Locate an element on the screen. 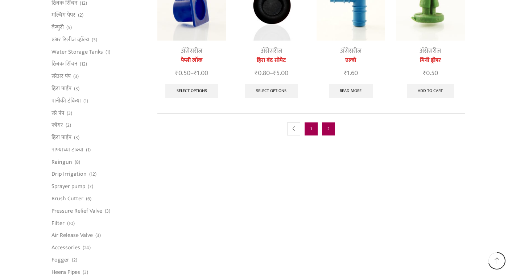 The image size is (516, 280). span: Page 2 is located at coordinates (328, 129).